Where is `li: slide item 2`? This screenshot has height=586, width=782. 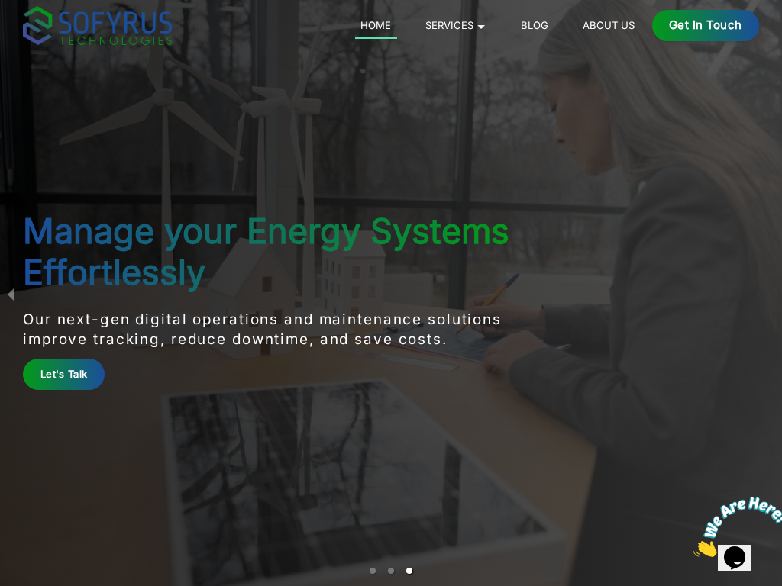
li: slide item 2 is located at coordinates (391, 571).